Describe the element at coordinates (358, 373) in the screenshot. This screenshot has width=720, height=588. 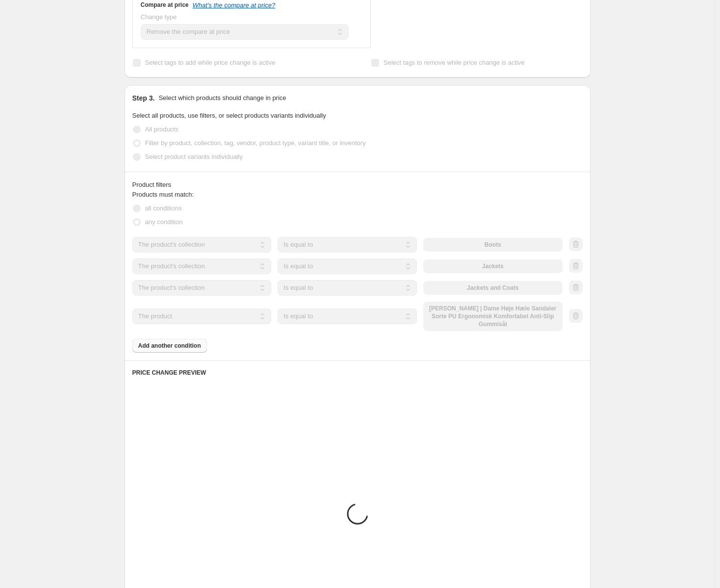
I see `h6: PRICE CHANGE PREVIEW` at that location.